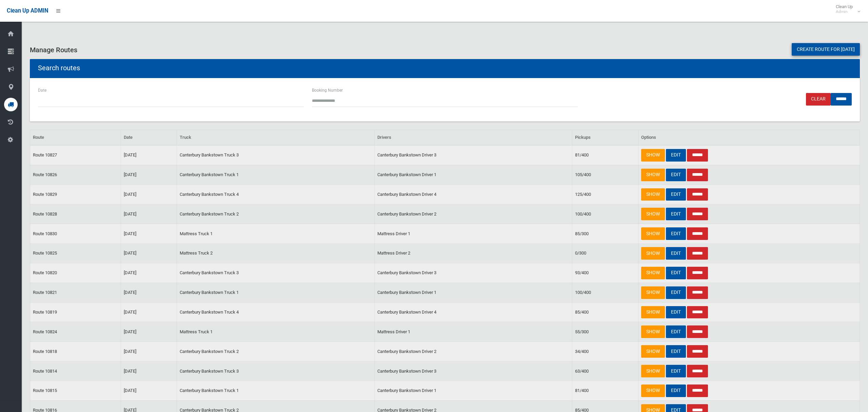 The height and width of the screenshot is (412, 868). What do you see at coordinates (473, 137) in the screenshot?
I see `th: Drivers` at bounding box center [473, 137].